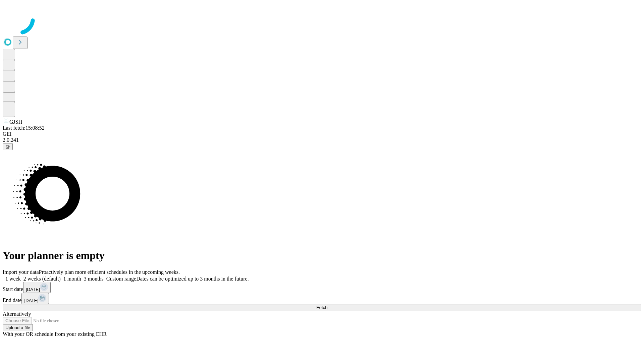  I want to click on div: Start date, so click(322, 287).